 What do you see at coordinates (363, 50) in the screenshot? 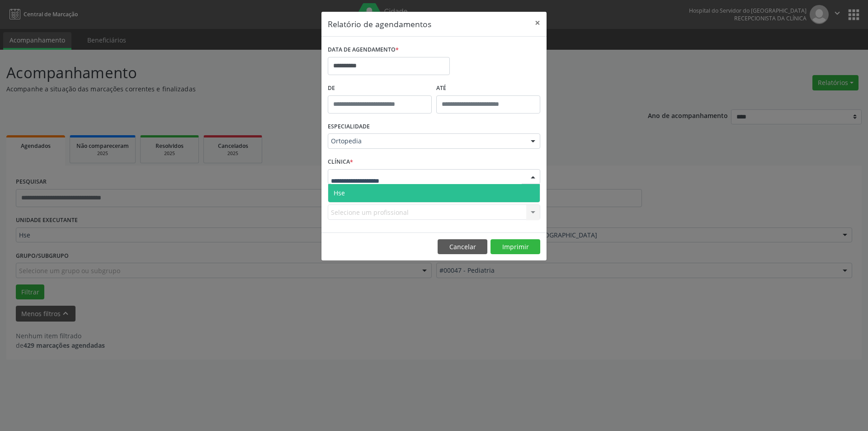
I see `label: DATA DE AGENDAMENTO` at bounding box center [363, 50].